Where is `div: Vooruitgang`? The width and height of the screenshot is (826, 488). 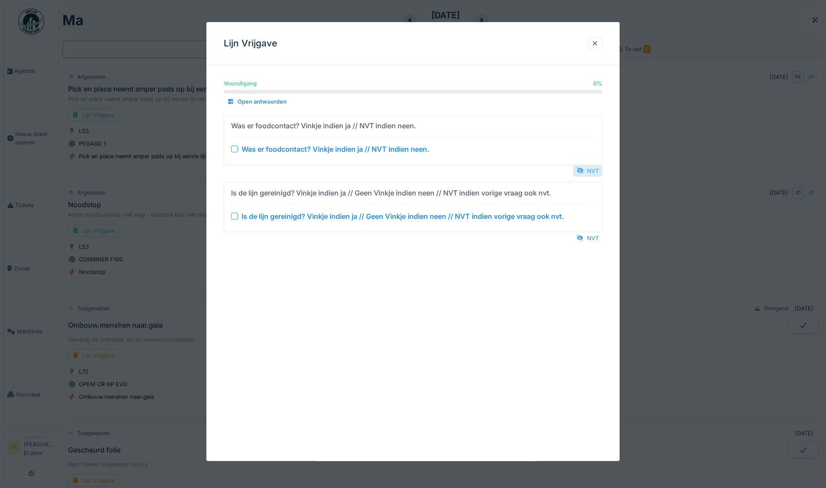
div: Vooruitgang is located at coordinates (240, 83).